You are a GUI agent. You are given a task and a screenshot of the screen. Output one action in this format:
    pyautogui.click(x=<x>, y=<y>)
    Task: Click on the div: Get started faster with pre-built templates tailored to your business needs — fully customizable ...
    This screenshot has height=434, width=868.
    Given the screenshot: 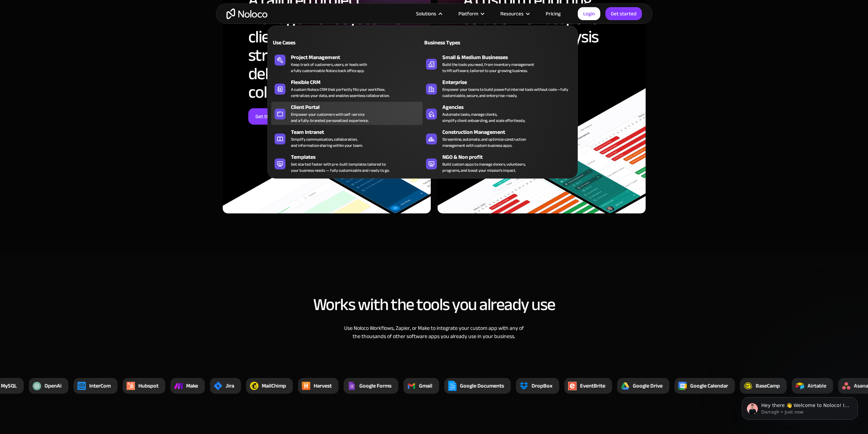 What is the action you would take?
    pyautogui.click(x=340, y=167)
    